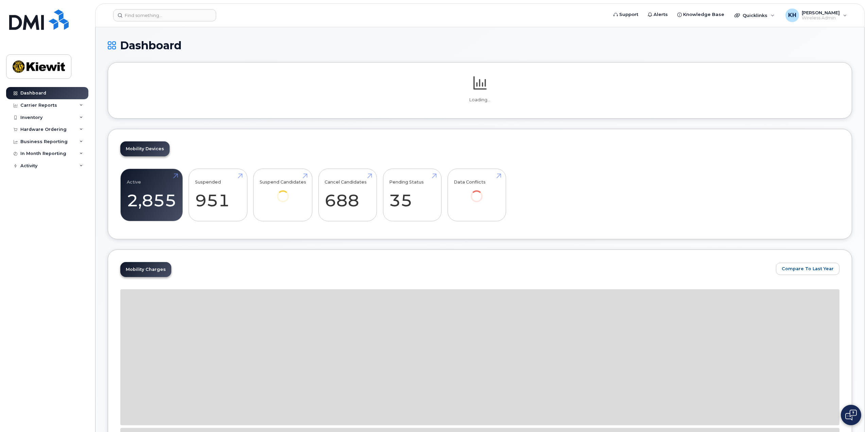 The width and height of the screenshot is (868, 432). I want to click on a: Pending Status 35, so click(412, 195).